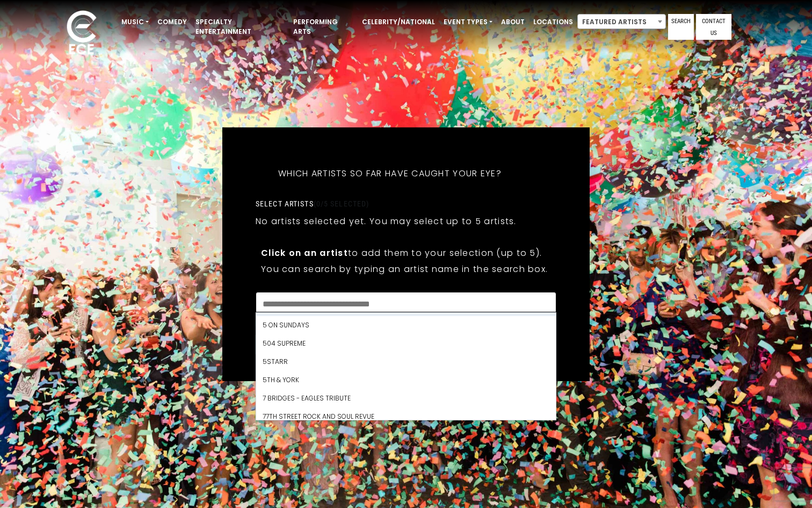  I want to click on a: Event Types, so click(468, 22).